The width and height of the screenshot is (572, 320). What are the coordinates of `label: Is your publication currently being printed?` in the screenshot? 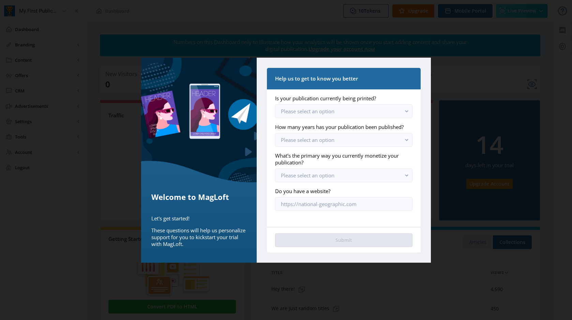 It's located at (341, 98).